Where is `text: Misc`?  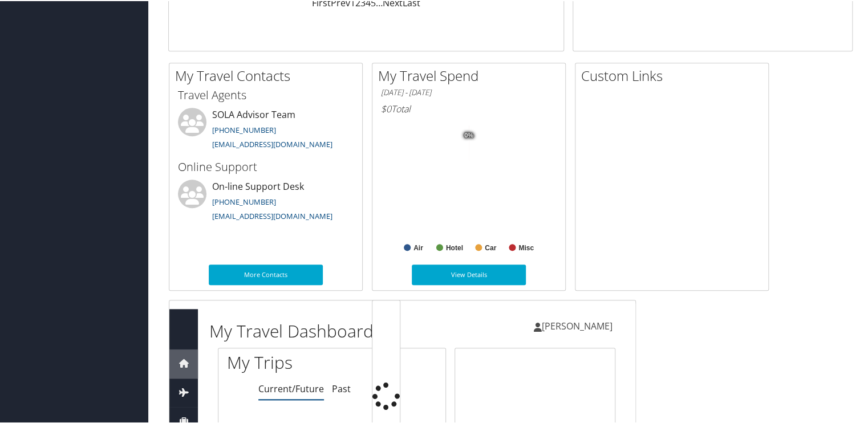 text: Misc is located at coordinates (526, 247).